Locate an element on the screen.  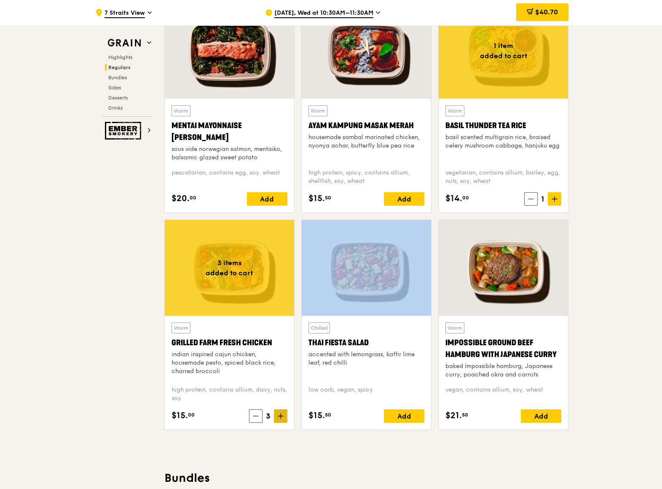
img: Grain web logo is located at coordinates (124, 43).